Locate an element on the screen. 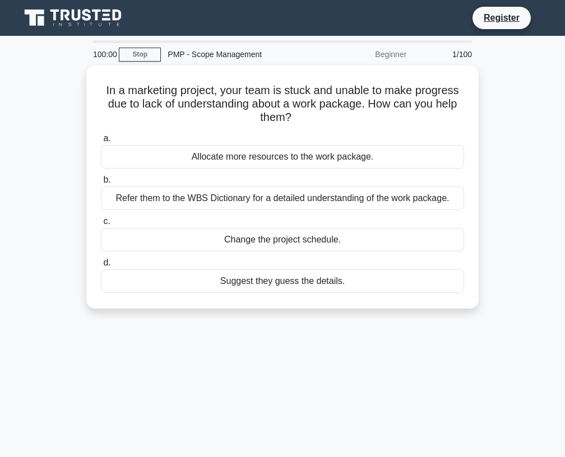  a: Register is located at coordinates (502, 17).